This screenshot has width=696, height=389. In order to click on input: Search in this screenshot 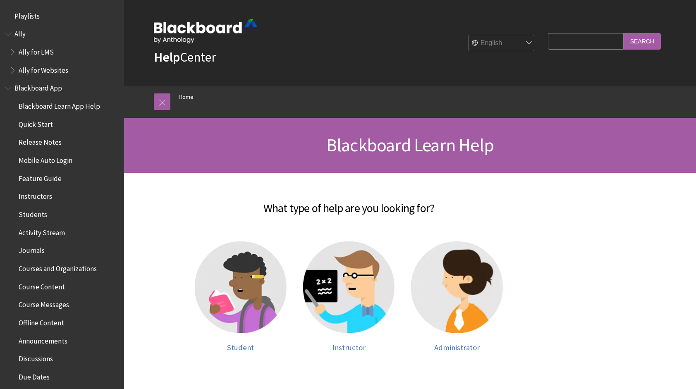, I will do `click(642, 41)`.